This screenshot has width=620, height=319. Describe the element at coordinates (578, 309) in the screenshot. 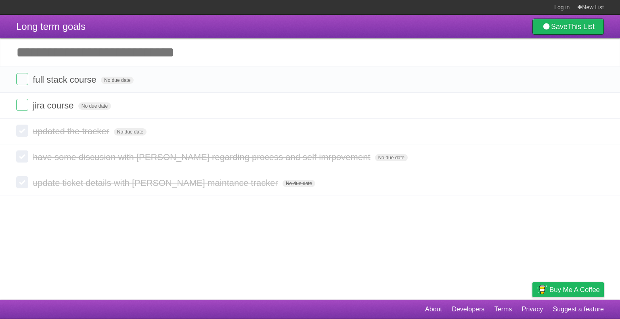

I see `a: Suggest a feature` at that location.